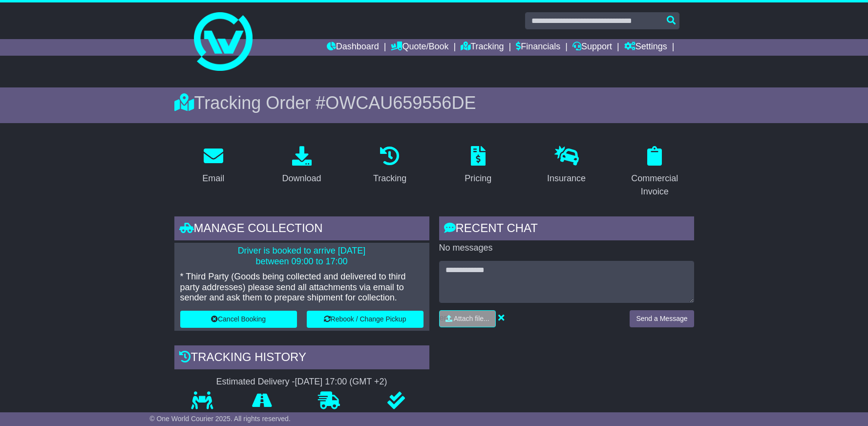 Image resolution: width=868 pixels, height=426 pixels. What do you see at coordinates (302, 288) in the screenshot?
I see `p: * Third Party (Goods being collected and delivered to third party addresses) please send all atta...` at bounding box center [302, 288].